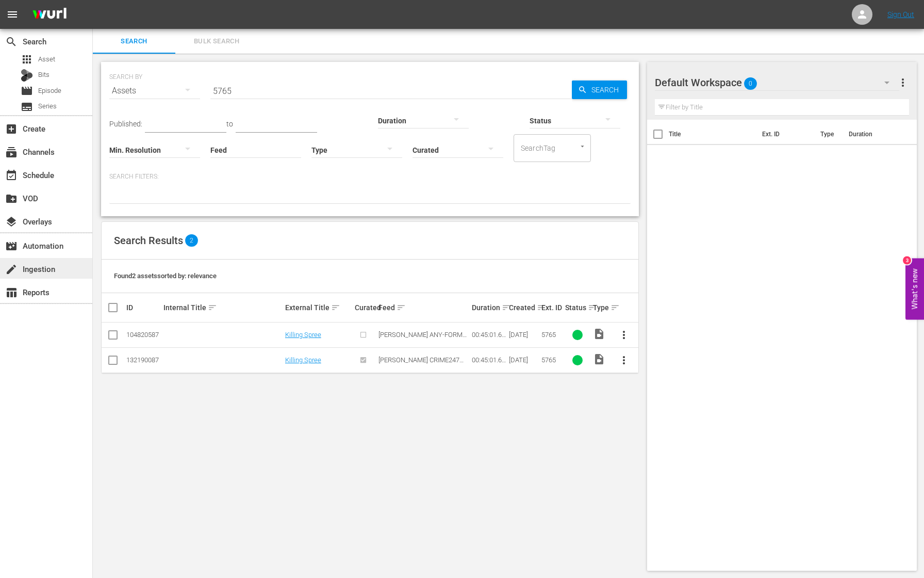  Describe the element at coordinates (523, 308) in the screenshot. I see `div: Created` at that location.